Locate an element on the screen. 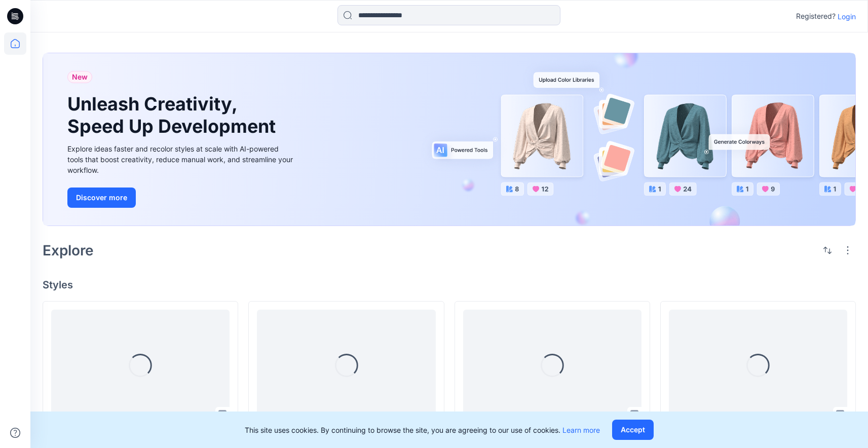  p: Login is located at coordinates (847, 16).